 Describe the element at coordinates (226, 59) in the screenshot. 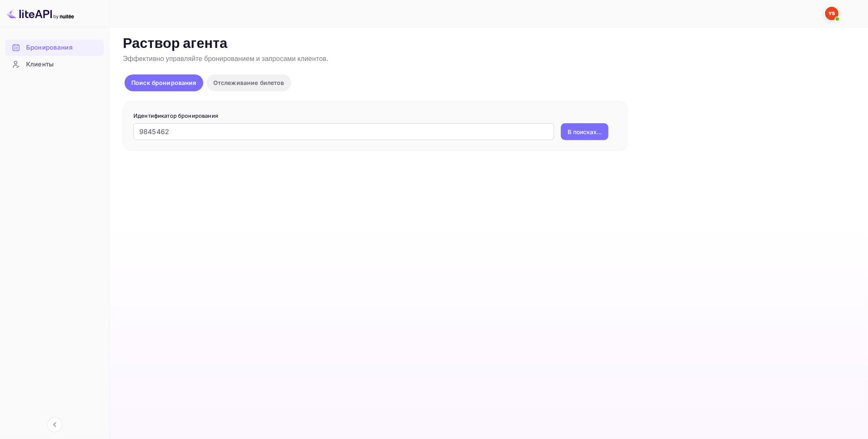

I see `ya-tr-span: Эффективно управляйте бронированием и запросами клиентов.` at that location.